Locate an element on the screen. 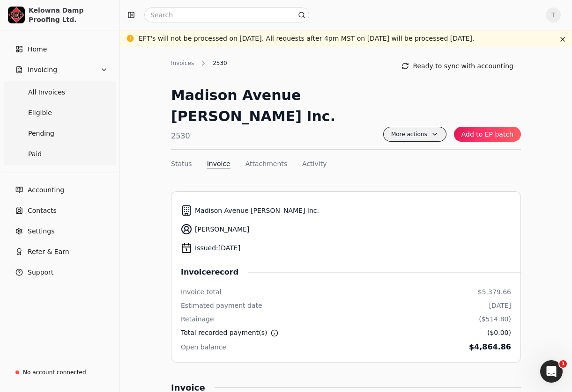 The width and height of the screenshot is (572, 392). button: Support is located at coordinates (59, 272).